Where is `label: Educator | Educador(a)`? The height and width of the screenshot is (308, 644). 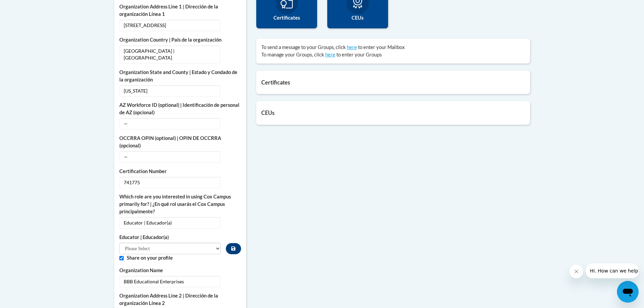
label: Educator | Educador(a) is located at coordinates (170, 237).